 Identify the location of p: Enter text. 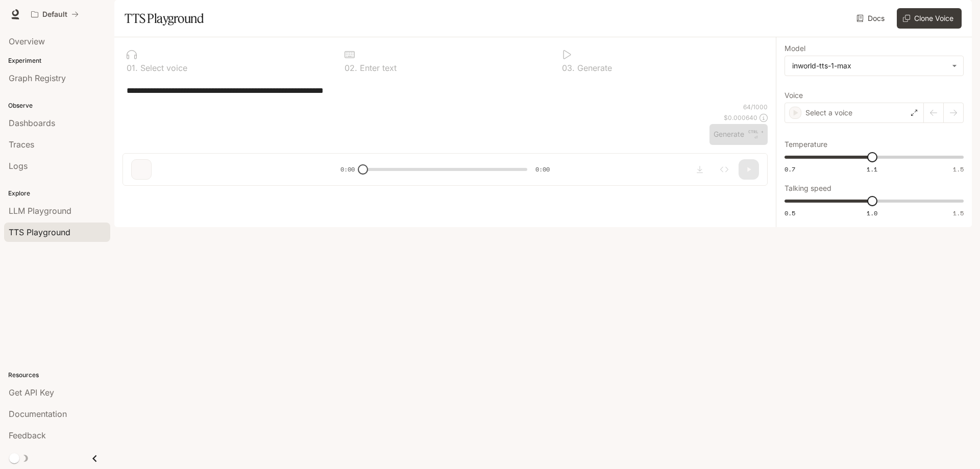
(377, 68).